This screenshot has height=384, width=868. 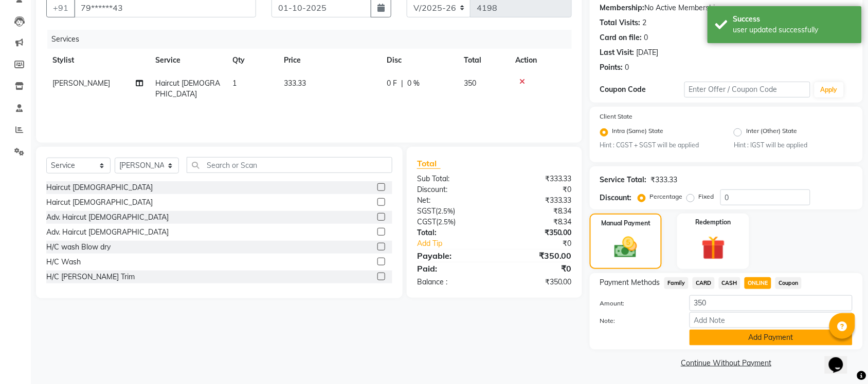 I want to click on small: Hint : CGST + SGST will be applied, so click(x=659, y=145).